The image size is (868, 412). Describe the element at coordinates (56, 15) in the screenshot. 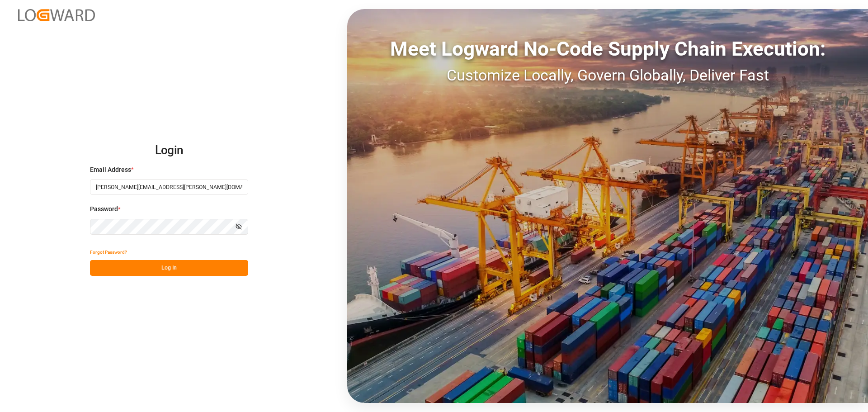

I see `img: Logward_new_orange.png` at that location.